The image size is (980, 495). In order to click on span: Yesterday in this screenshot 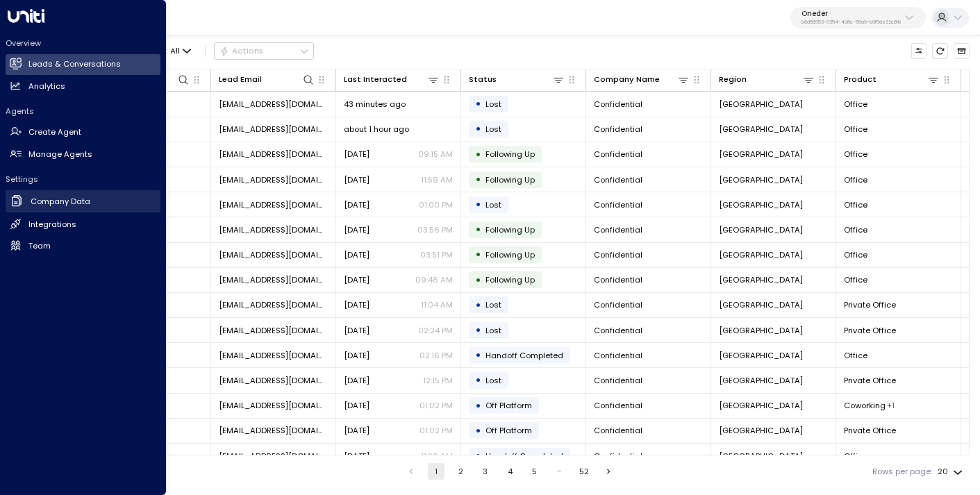, I will do `click(356, 154)`.